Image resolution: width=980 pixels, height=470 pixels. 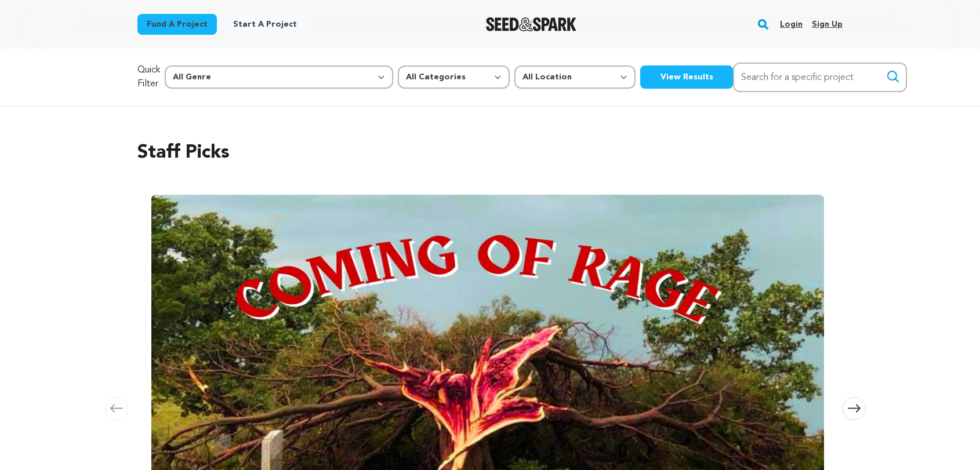 I want to click on a: Sign up, so click(x=827, y=24).